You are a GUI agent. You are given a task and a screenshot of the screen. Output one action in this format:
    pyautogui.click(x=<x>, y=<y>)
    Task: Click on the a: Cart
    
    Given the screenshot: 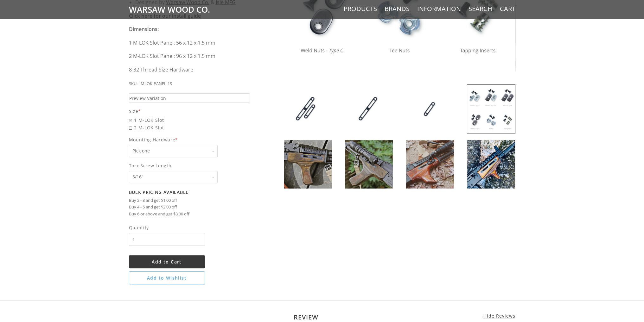 What is the action you would take?
    pyautogui.click(x=507, y=9)
    